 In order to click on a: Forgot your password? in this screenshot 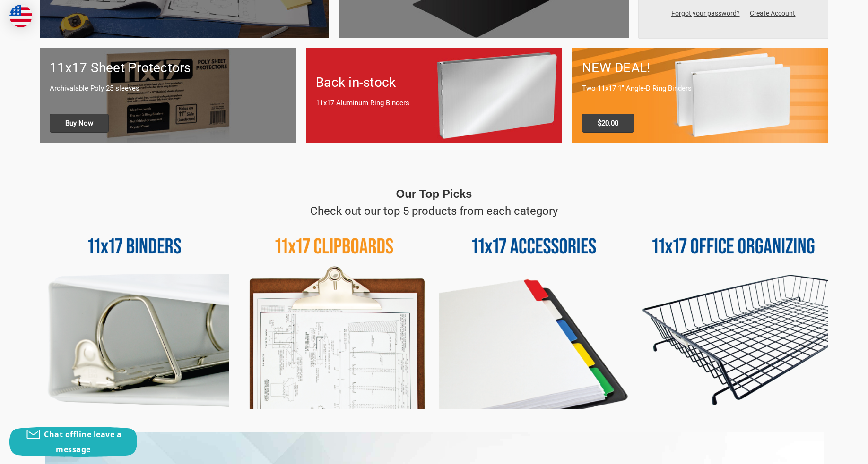, I will do `click(705, 13)`.